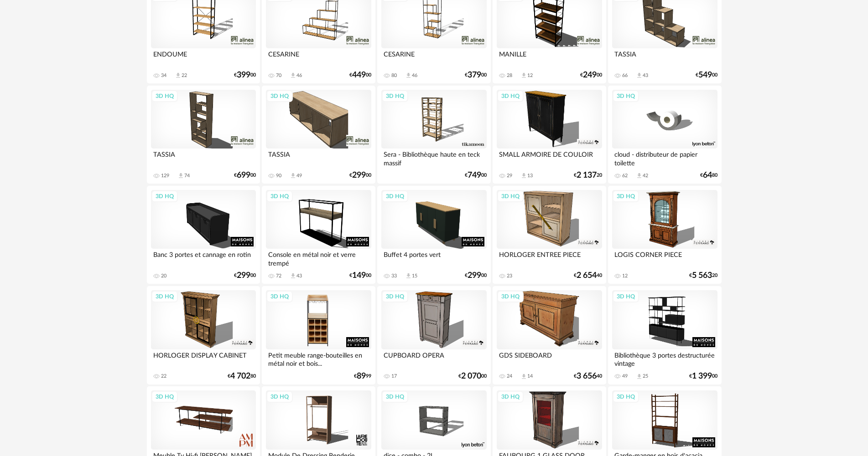 This screenshot has height=456, width=868. Describe the element at coordinates (240, 377) in the screenshot. I see `span: 4 702` at that location.